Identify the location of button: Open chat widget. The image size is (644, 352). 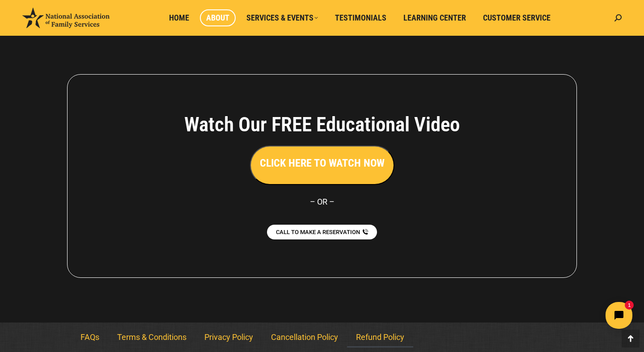
(133, 21).